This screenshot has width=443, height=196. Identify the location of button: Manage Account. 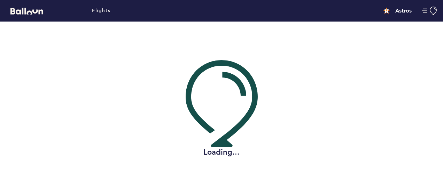
(430, 11).